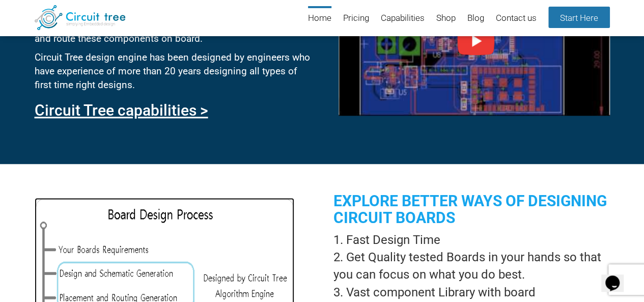 The width and height of the screenshot is (644, 302). I want to click on a: Blog, so click(475, 18).